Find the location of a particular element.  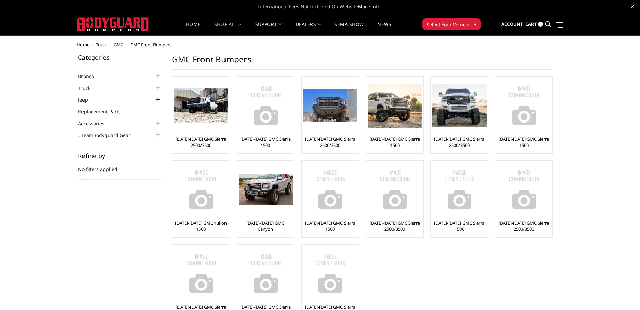

span: Select Your Vehicle is located at coordinates (448, 24).